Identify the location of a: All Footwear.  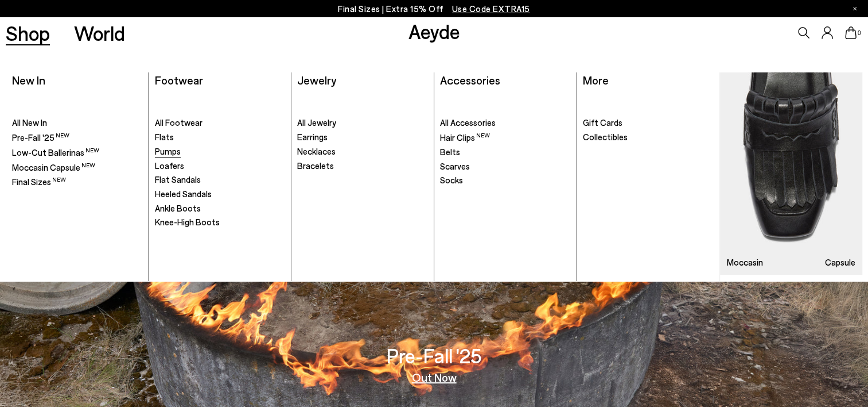
(220, 123).